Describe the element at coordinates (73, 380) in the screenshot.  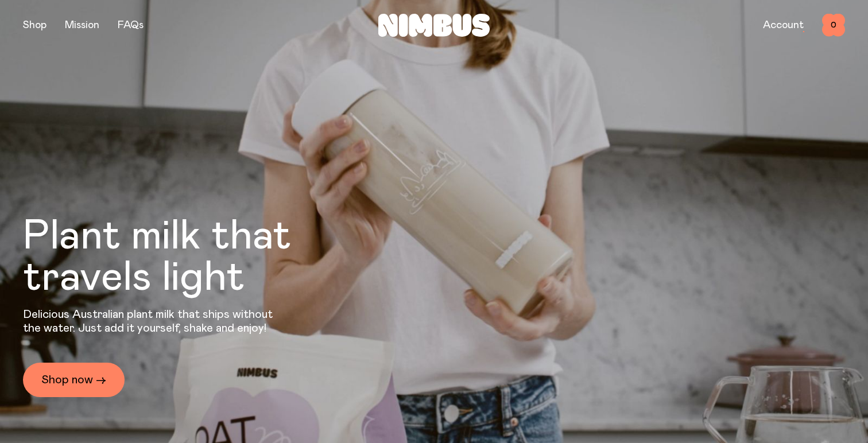
I see `a: Shop now →` at that location.